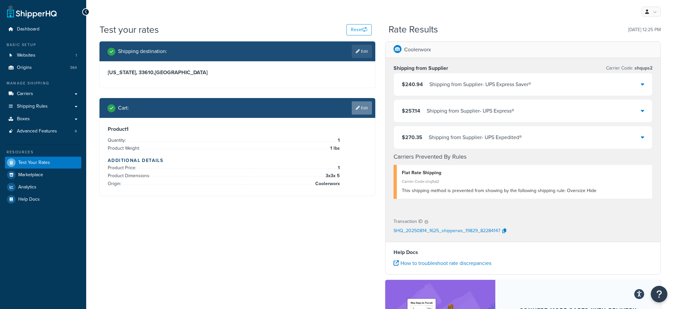 This screenshot has height=309, width=674. What do you see at coordinates (26, 55) in the screenshot?
I see `span: Websites` at bounding box center [26, 55].